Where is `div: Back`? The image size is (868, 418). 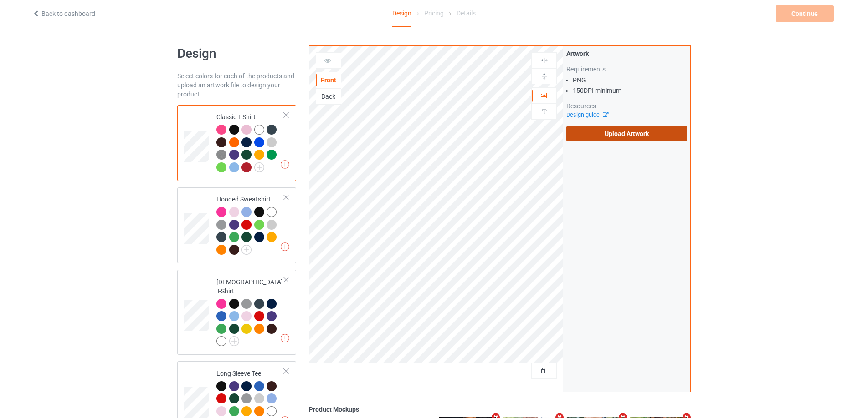 div: Back is located at coordinates (328, 97).